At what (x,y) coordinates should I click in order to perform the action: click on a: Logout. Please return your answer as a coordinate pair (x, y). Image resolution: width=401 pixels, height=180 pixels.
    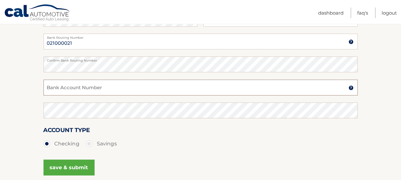
    Looking at the image, I should click on (389, 13).